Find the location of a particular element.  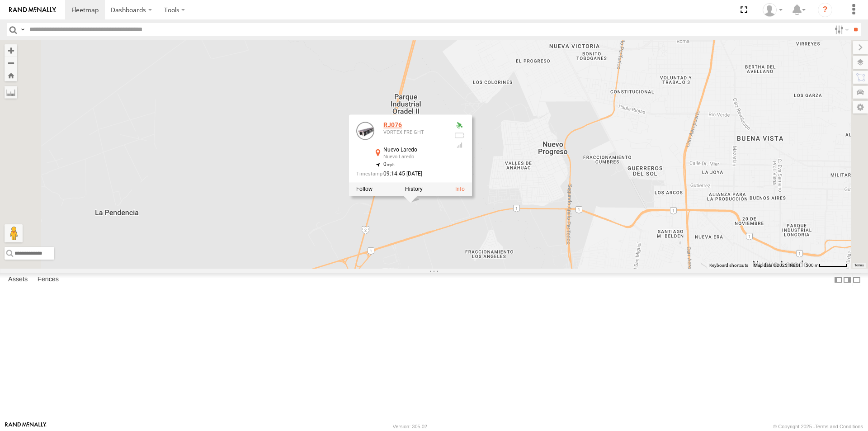

div: Date/time of location update is located at coordinates (401, 174).